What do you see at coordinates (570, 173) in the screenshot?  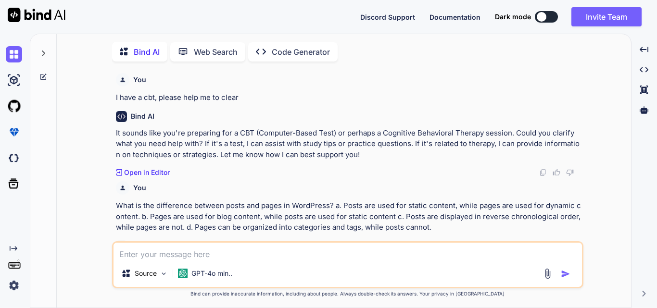 I see `img: dislike` at bounding box center [570, 173].